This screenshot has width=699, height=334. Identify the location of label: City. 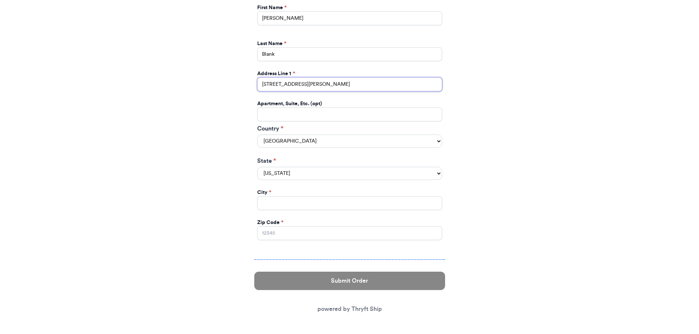
(264, 193).